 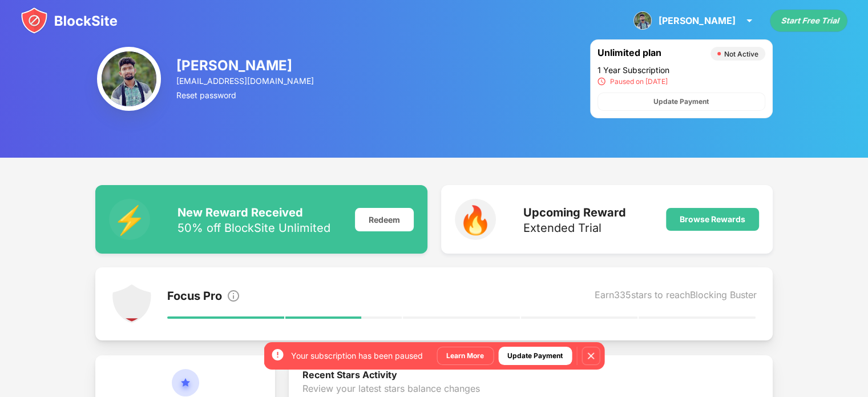 What do you see at coordinates (246, 95) in the screenshot?
I see `div: Reset password` at bounding box center [246, 95].